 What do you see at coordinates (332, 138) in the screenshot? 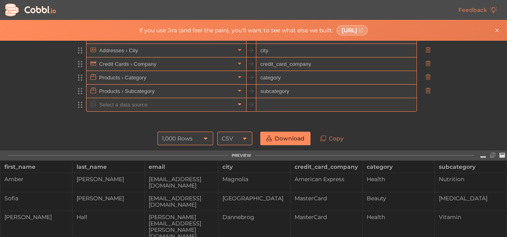
I see `a: Copy` at bounding box center [332, 138].